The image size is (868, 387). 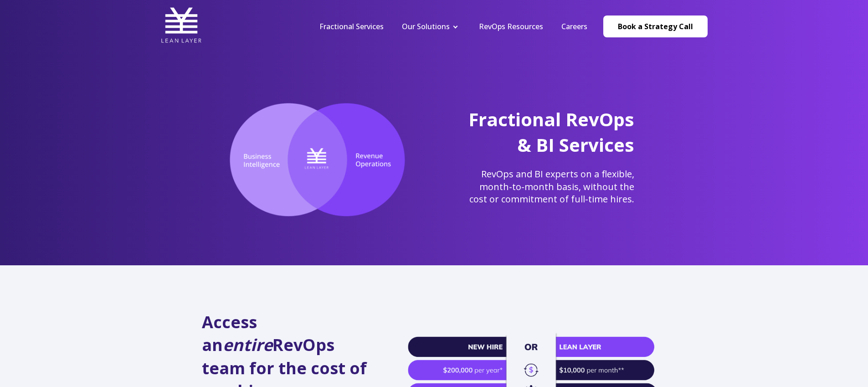 What do you see at coordinates (575, 26) in the screenshot?
I see `a: Careers` at bounding box center [575, 26].